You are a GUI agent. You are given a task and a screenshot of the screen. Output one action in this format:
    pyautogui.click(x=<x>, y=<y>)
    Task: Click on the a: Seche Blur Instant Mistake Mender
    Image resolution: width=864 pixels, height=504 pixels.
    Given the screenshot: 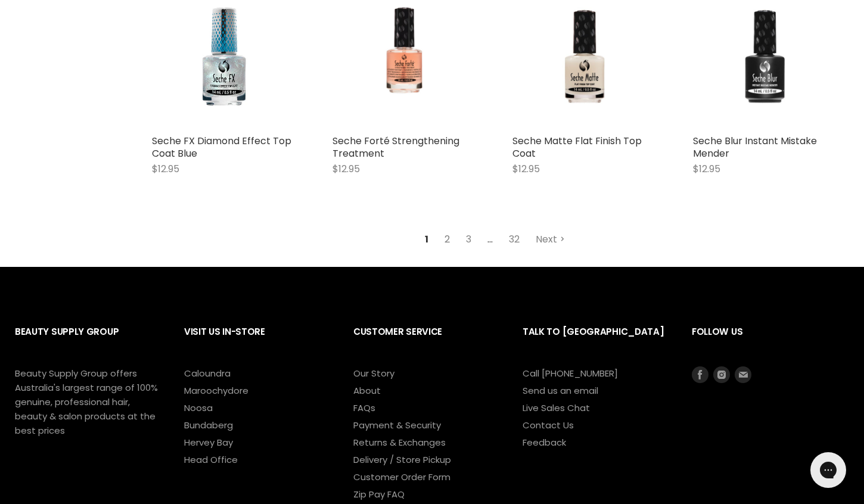 What is the action you would take?
    pyautogui.click(x=754, y=147)
    